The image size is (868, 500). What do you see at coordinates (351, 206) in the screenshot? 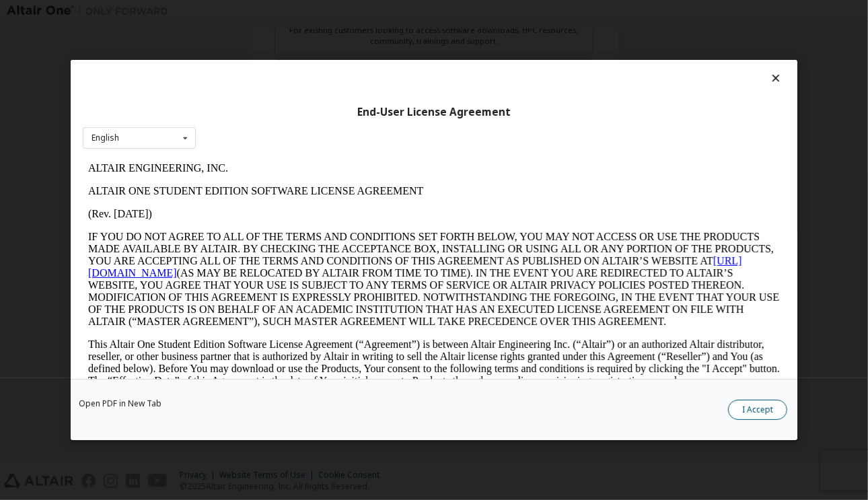
I see `p: This Altair One Student Edition Software License Agreement (“Agreement”) is between Altair Engine...` at bounding box center [351, 206].